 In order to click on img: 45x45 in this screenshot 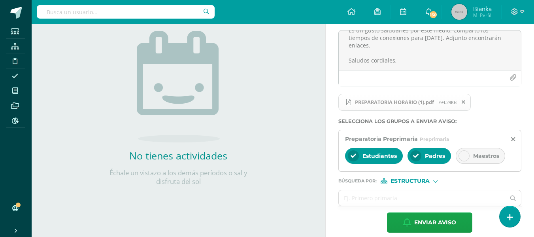, I will do `click(459, 12)`.